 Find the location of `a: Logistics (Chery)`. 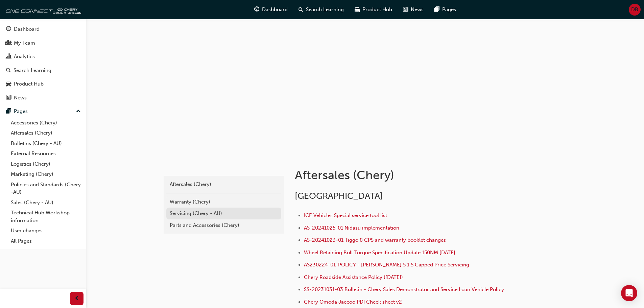

a: Logistics (Chery) is located at coordinates (45, 164).